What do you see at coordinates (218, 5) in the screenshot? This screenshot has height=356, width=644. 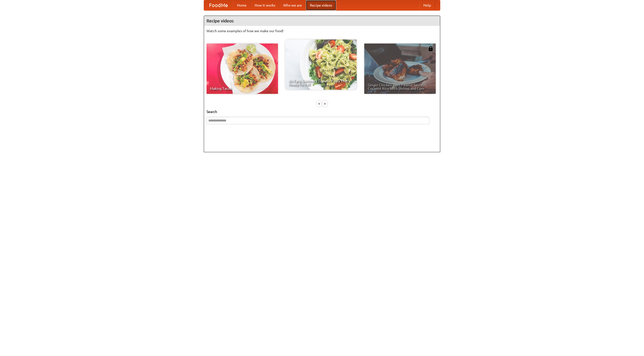 I see `a: FoodMe` at bounding box center [218, 5].